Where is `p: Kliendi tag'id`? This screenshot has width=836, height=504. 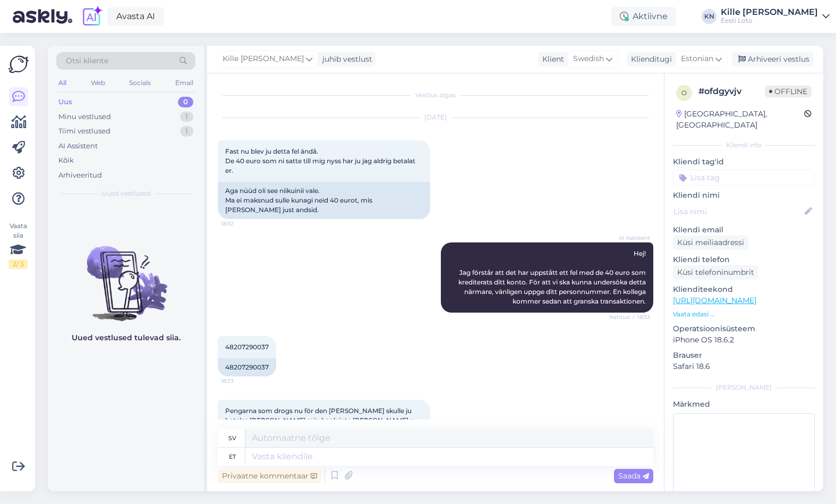
p: Kliendi tag'id is located at coordinates (744, 162).